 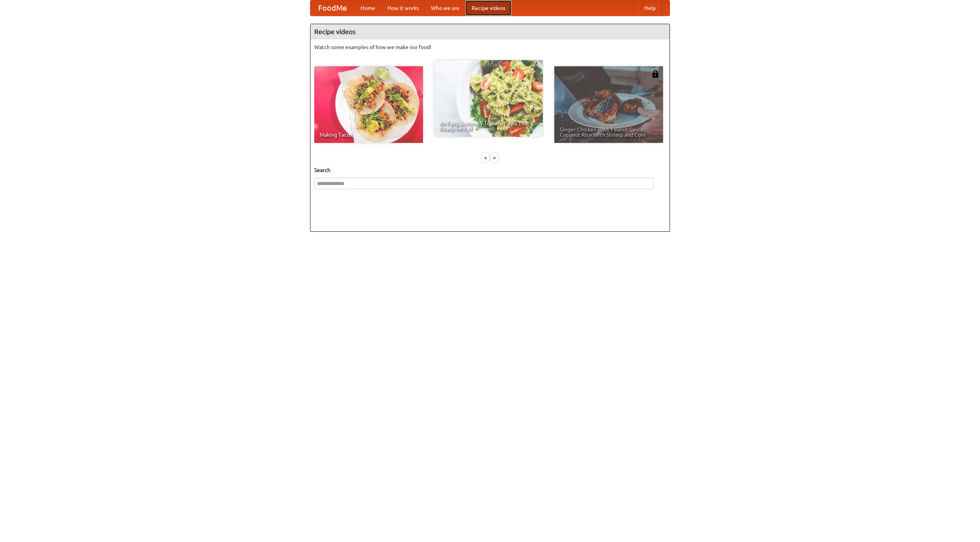 What do you see at coordinates (332, 8) in the screenshot?
I see `a: FoodMe` at bounding box center [332, 8].